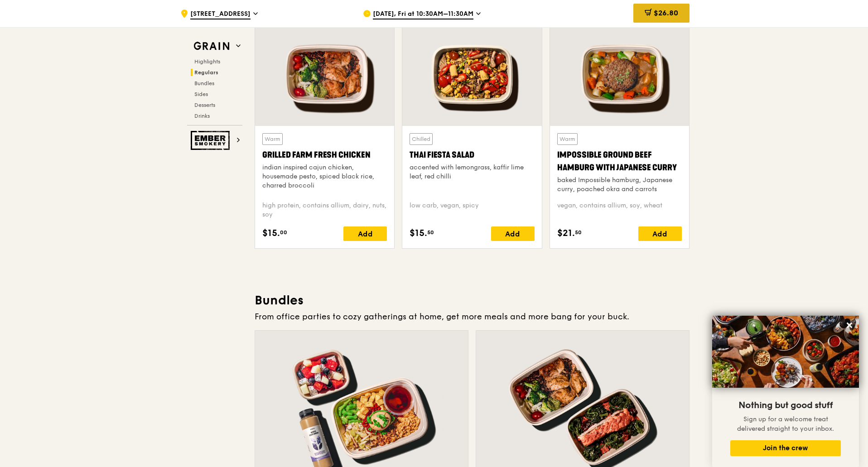 The width and height of the screenshot is (868, 467). I want to click on div: Thai Fiesta Salad, so click(472, 155).